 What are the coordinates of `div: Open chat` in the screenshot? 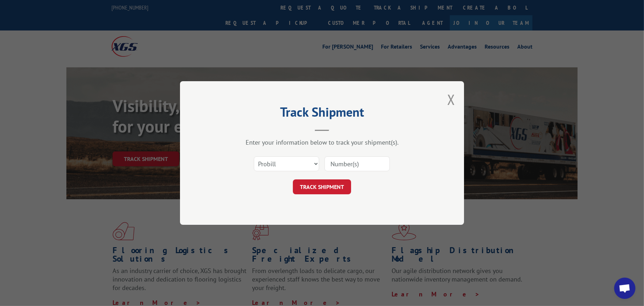 It's located at (625, 289).